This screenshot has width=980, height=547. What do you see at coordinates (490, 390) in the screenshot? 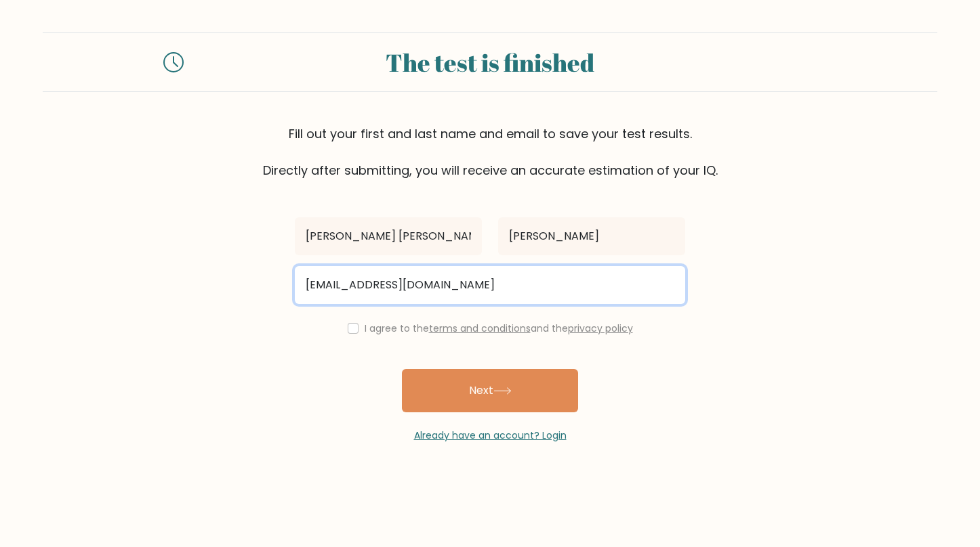
I see `button: Next` at bounding box center [490, 390].